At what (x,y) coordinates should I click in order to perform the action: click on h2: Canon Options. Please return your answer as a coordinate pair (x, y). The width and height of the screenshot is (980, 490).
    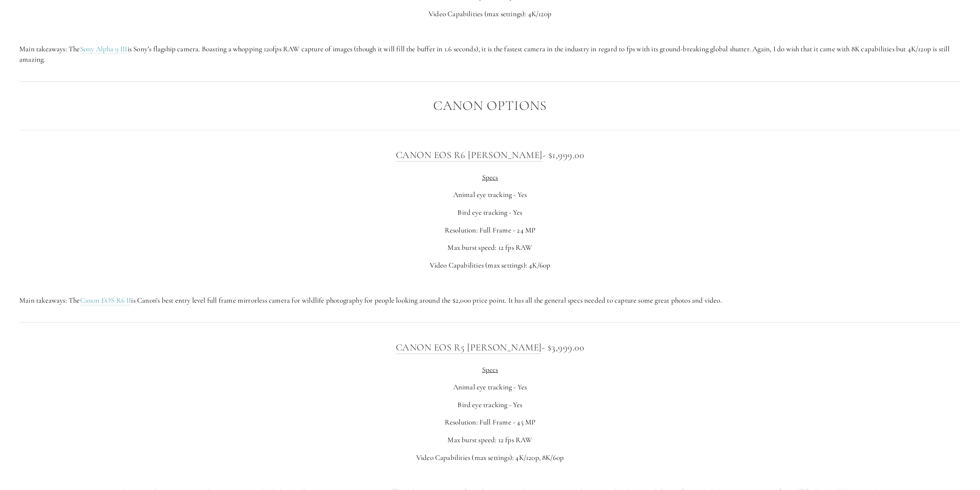
    Looking at the image, I should click on (490, 106).